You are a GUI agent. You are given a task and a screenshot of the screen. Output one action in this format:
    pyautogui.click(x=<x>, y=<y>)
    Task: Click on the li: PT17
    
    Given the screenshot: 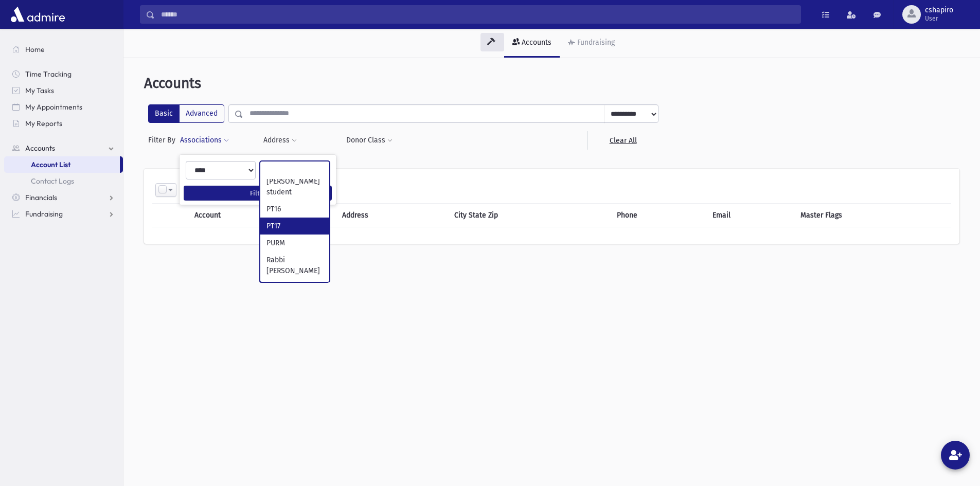 What is the action you would take?
    pyautogui.click(x=295, y=226)
    